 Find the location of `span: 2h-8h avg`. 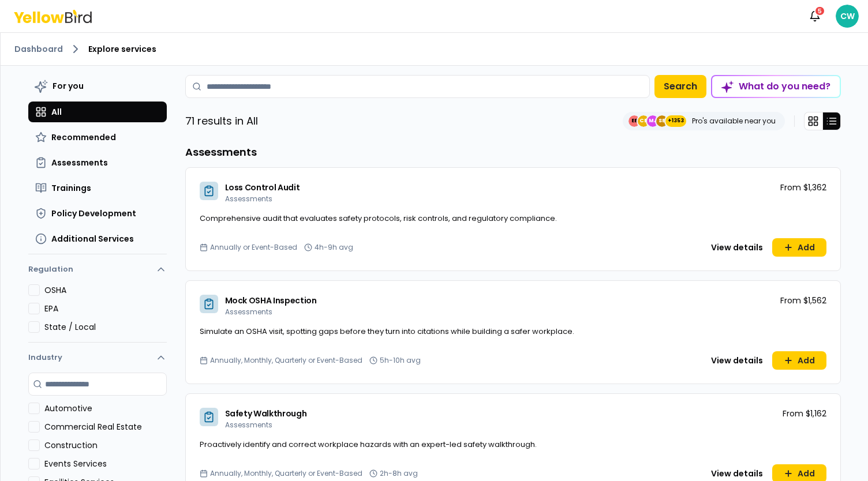

span: 2h-8h avg is located at coordinates (399, 473).